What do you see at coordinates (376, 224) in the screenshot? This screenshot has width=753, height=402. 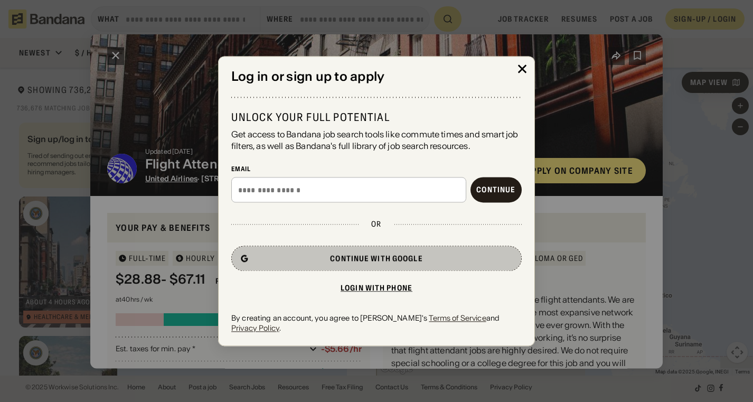 I see `div: or` at bounding box center [376, 224].